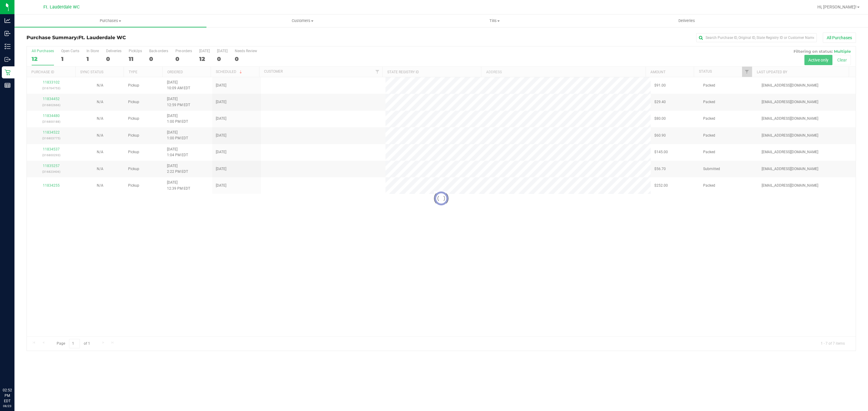 The width and height of the screenshot is (868, 411). Describe the element at coordinates (111, 21) in the screenshot. I see `a: Purchases` at that location.